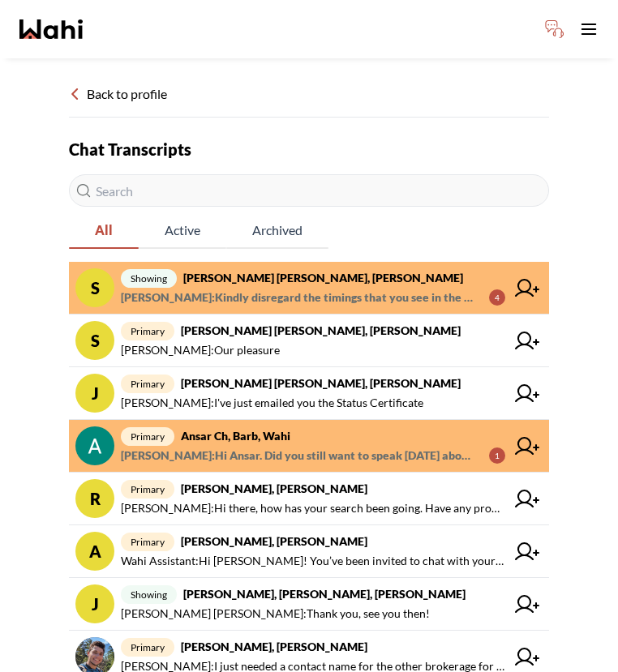  What do you see at coordinates (309, 101) in the screenshot?
I see `div: Back to profile` at bounding box center [309, 101].